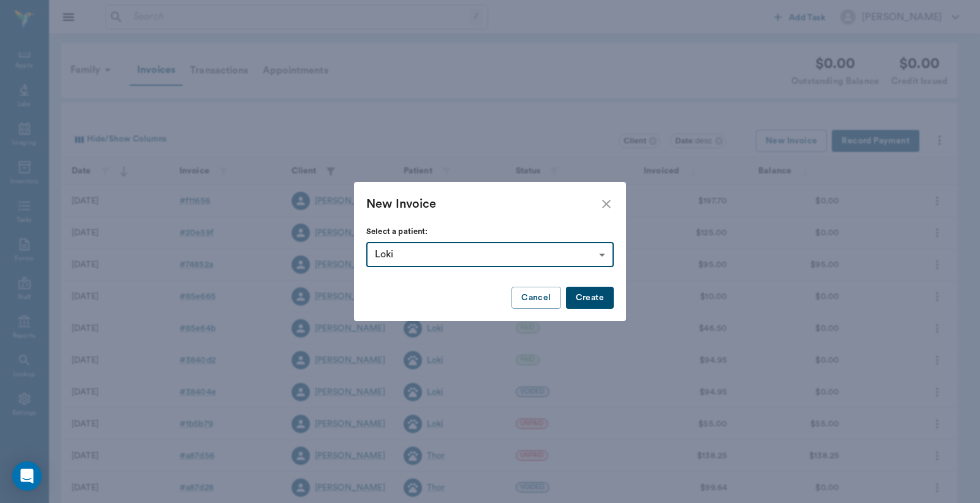  What do you see at coordinates (27, 476) in the screenshot?
I see `div: Open Intercom Messenger` at bounding box center [27, 476].